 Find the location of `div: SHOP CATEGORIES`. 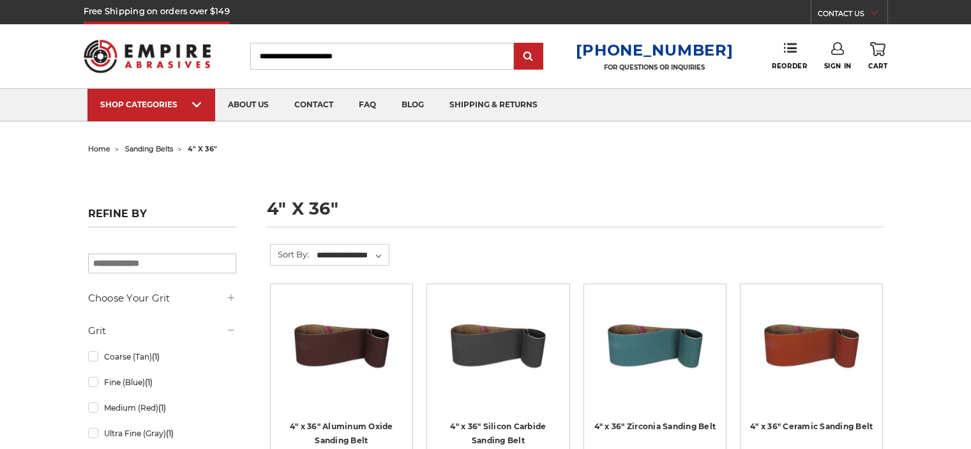

div: SHOP CATEGORIES is located at coordinates (151, 104).